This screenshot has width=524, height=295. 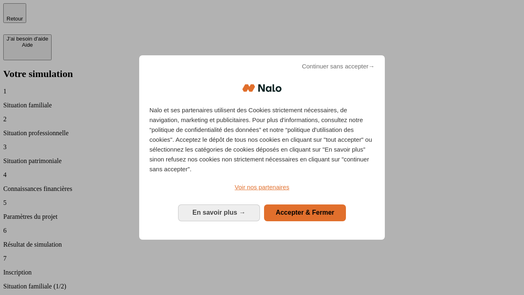 What do you see at coordinates (262, 187) in the screenshot?
I see `span: Voir nos partenaires` at bounding box center [262, 187].